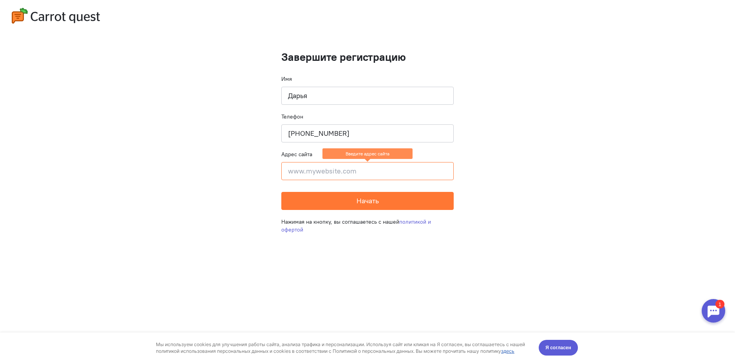 Image resolution: width=735 pixels, height=363 pixels. I want to click on input: www.mywebsite.com, so click(368, 171).